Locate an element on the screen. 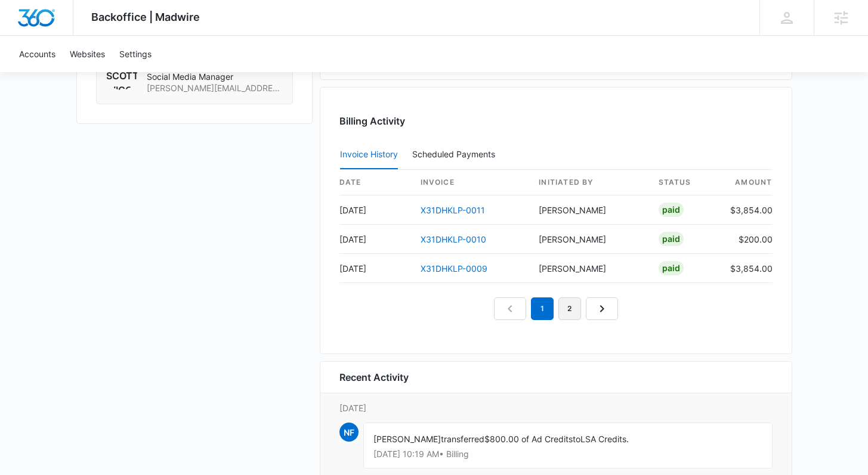  div: Scheduled Payments is located at coordinates (455, 154).